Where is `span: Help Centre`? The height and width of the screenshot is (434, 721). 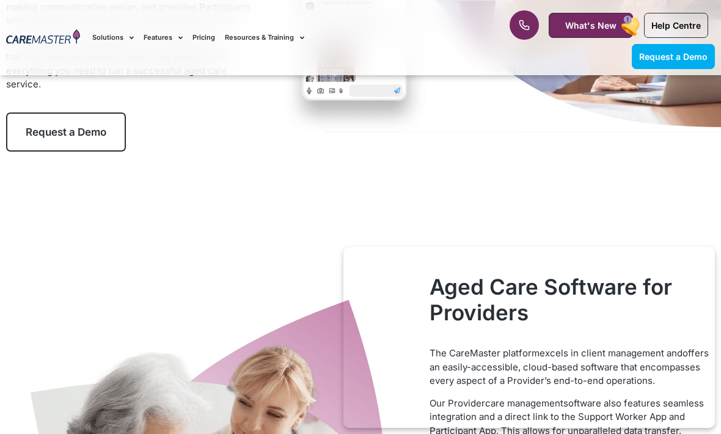 span: Help Centre is located at coordinates (676, 25).